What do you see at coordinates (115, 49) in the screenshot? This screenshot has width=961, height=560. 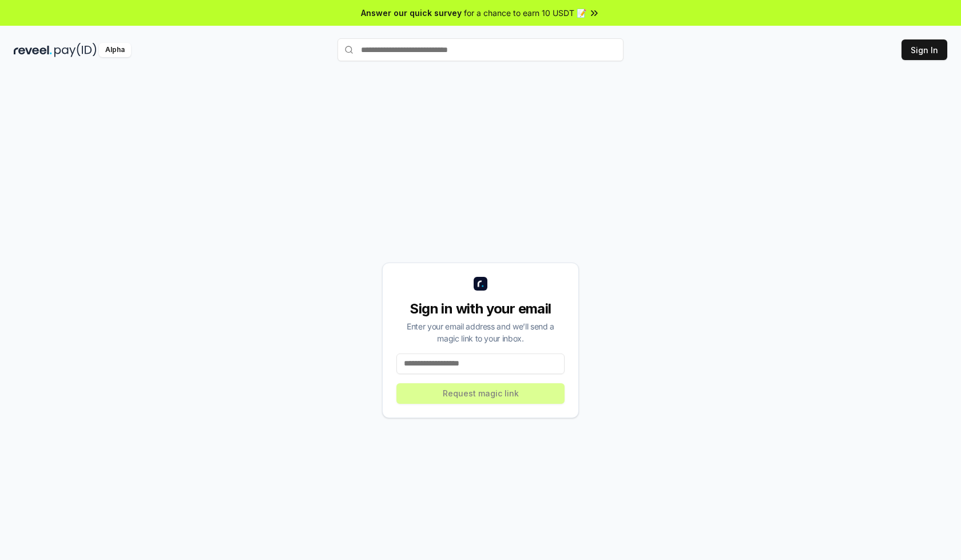 I see `div: Alpha` at bounding box center [115, 49].